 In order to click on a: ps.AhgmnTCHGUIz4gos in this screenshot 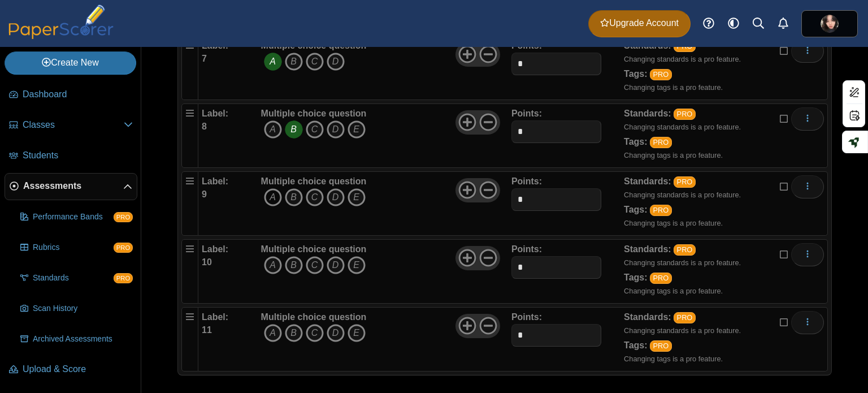, I will do `click(829, 24)`.